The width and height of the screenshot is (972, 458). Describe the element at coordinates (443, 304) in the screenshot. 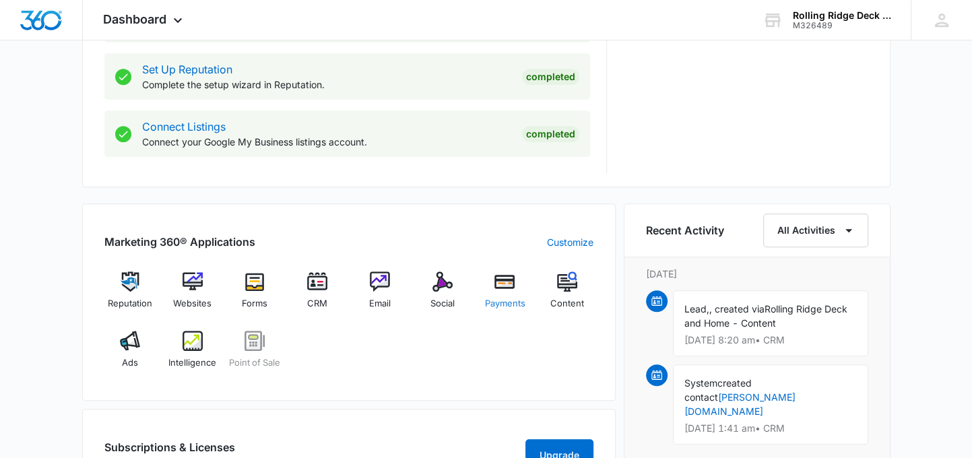

I see `span: Social` at that location.